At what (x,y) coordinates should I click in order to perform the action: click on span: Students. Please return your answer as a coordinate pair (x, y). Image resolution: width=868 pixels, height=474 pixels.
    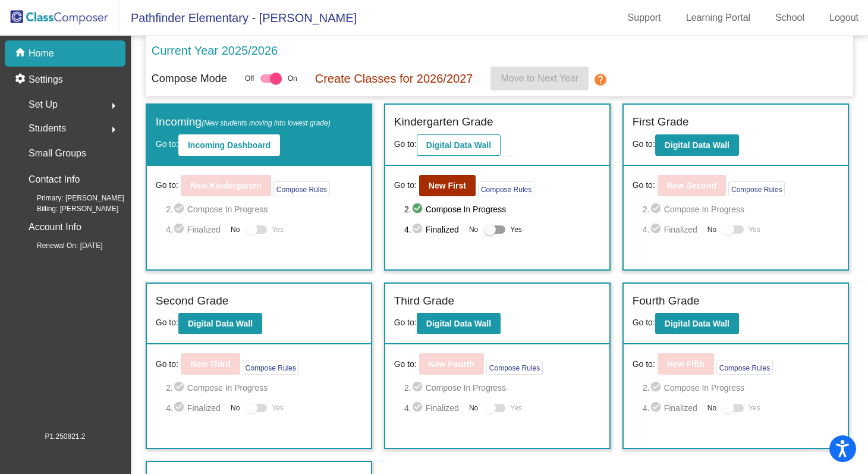
    Looking at the image, I should click on (47, 129).